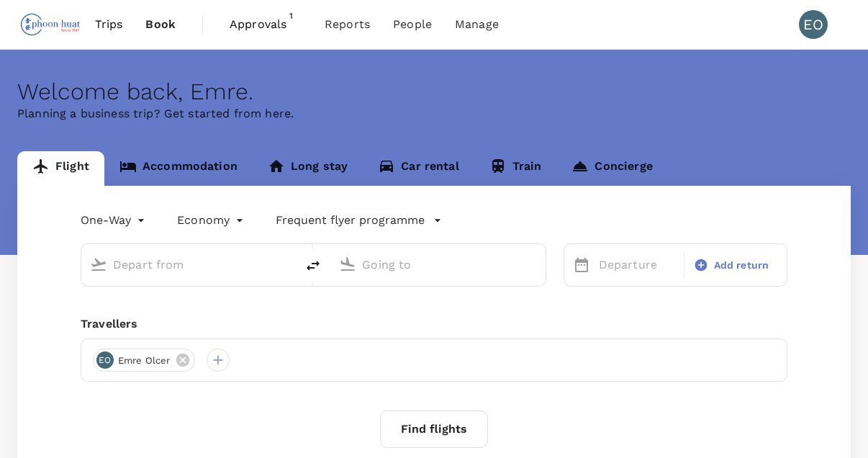 This screenshot has height=458, width=868. I want to click on span: Emre Olcer, so click(144, 361).